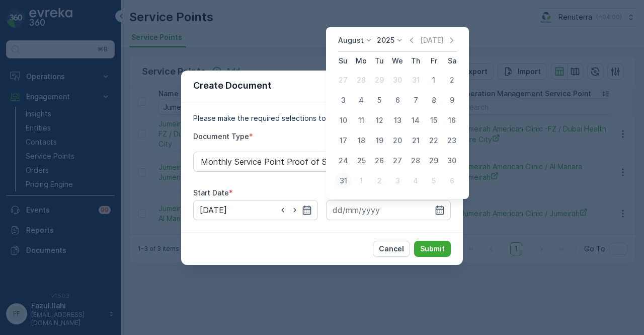  I want to click on th: Thursday, so click(416, 61).